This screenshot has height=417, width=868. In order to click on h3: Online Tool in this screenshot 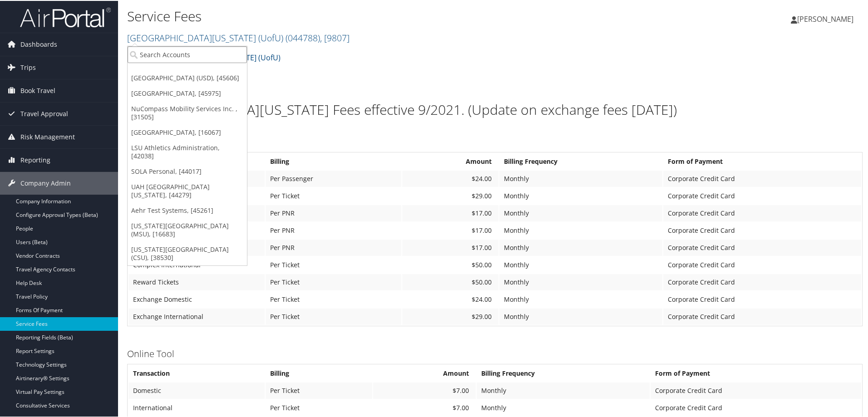, I will do `click(495, 353)`.